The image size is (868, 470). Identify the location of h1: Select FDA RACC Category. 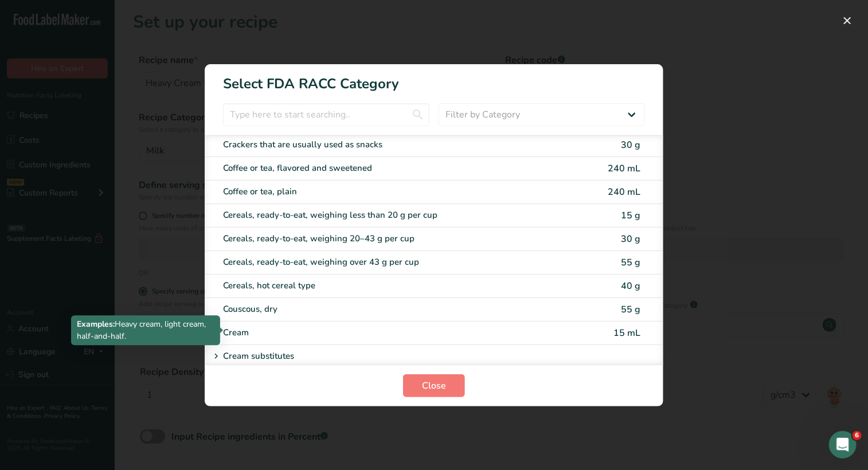
(434, 79).